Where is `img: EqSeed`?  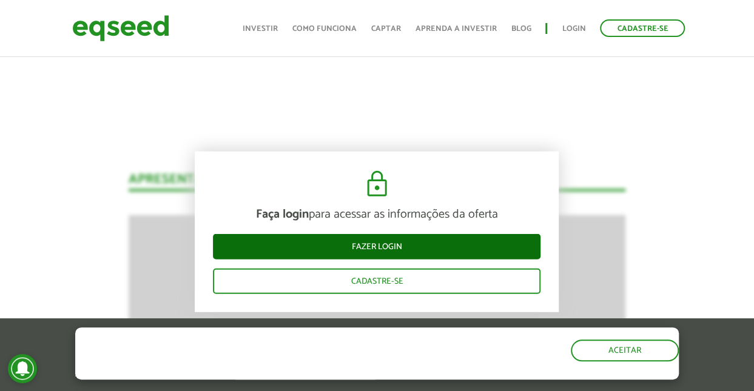 img: EqSeed is located at coordinates (121, 28).